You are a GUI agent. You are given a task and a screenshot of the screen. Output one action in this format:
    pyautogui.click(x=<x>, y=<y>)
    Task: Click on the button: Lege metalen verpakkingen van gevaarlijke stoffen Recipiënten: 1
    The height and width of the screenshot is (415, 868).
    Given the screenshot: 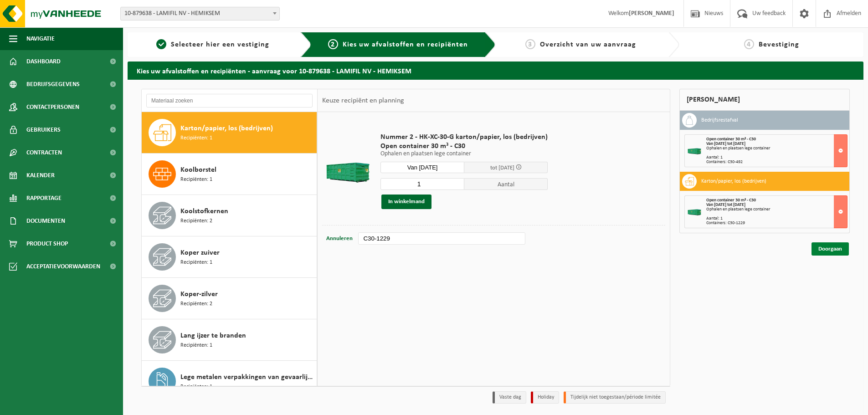 What is the action you would take?
    pyautogui.click(x=229, y=381)
    